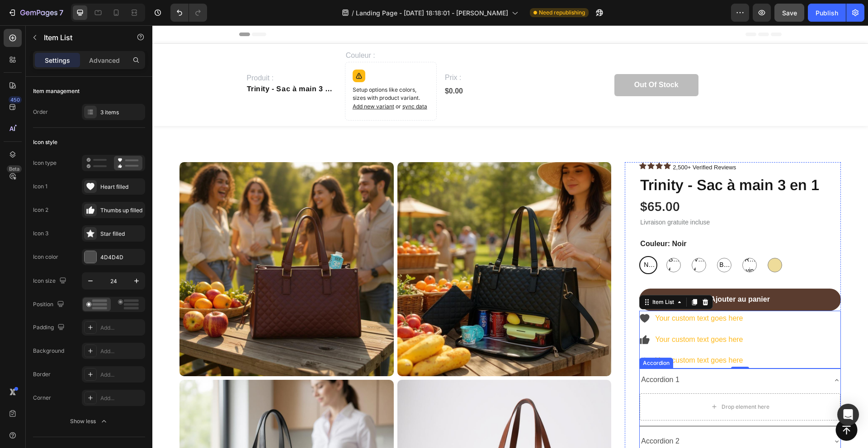  I want to click on span: Brun foncé, so click(521, 240).